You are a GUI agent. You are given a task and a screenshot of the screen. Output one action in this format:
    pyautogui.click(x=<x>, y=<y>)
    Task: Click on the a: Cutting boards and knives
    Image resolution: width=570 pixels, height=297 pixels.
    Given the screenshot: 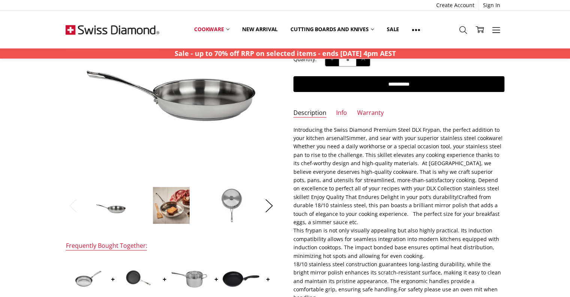 What is the action you would take?
    pyautogui.click(x=332, y=29)
    